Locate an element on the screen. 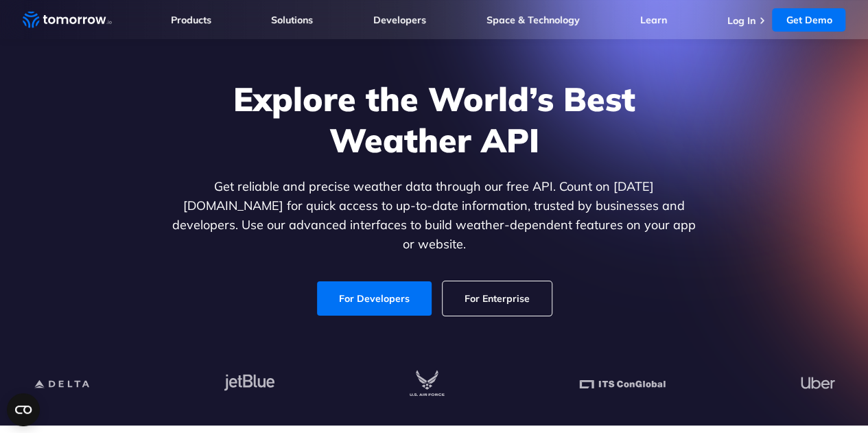  a: Products is located at coordinates (191, 20).